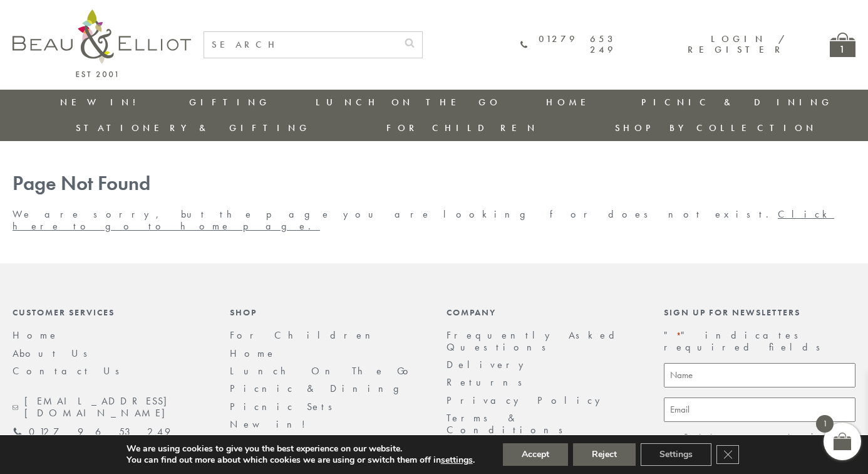  Describe the element at coordinates (728, 455) in the screenshot. I see `button: Close GDPR Cookie Banner` at that location.